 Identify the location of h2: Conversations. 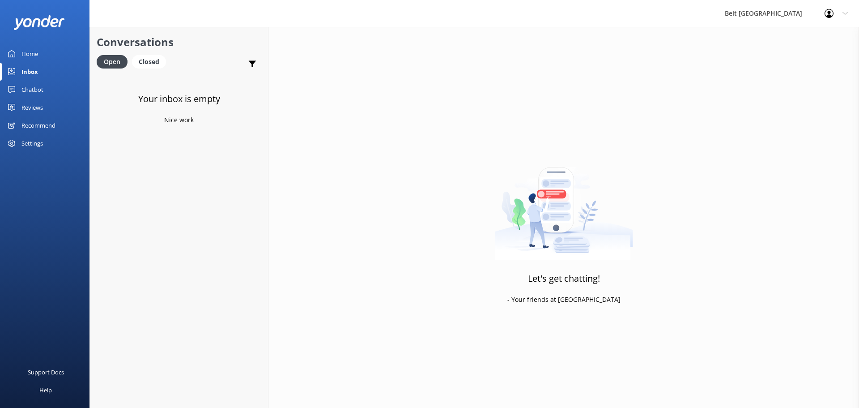
(179, 42).